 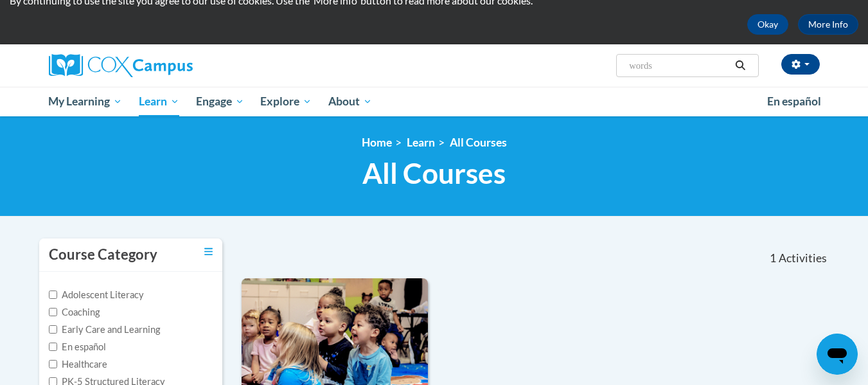 I want to click on button: Account Settings, so click(x=801, y=64).